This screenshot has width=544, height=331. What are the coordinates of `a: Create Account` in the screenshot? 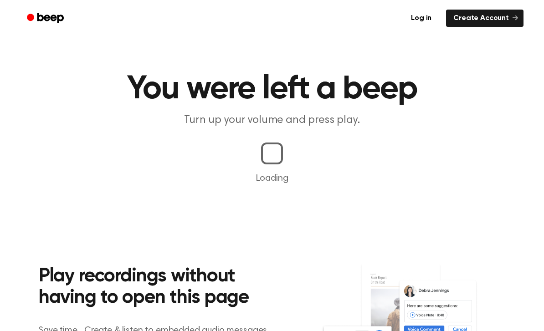 It's located at (485, 18).